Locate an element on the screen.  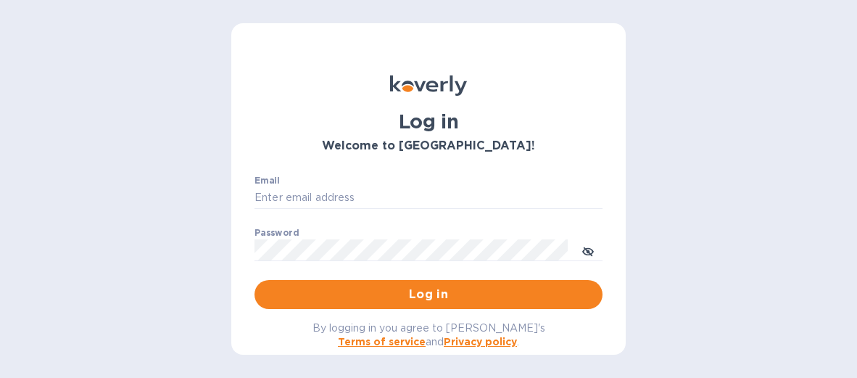
b: Terms of service is located at coordinates (381, 342).